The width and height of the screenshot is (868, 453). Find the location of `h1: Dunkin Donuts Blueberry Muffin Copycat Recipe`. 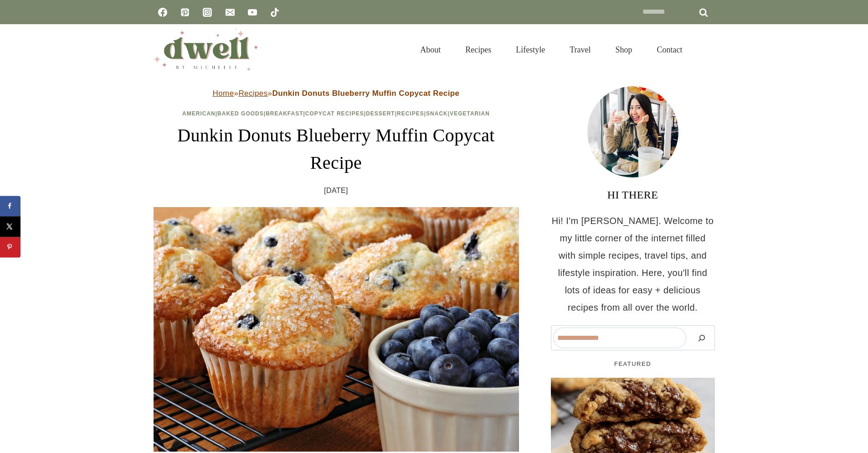

h1: Dunkin Donuts Blueberry Muffin Copycat Recipe is located at coordinates (336, 149).